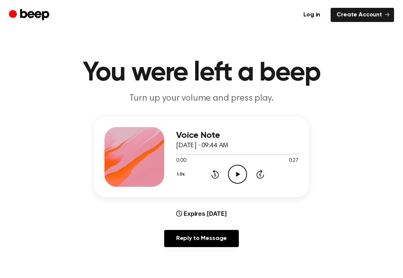 The image size is (403, 278). What do you see at coordinates (311, 15) in the screenshot?
I see `a: Log in` at bounding box center [311, 15].